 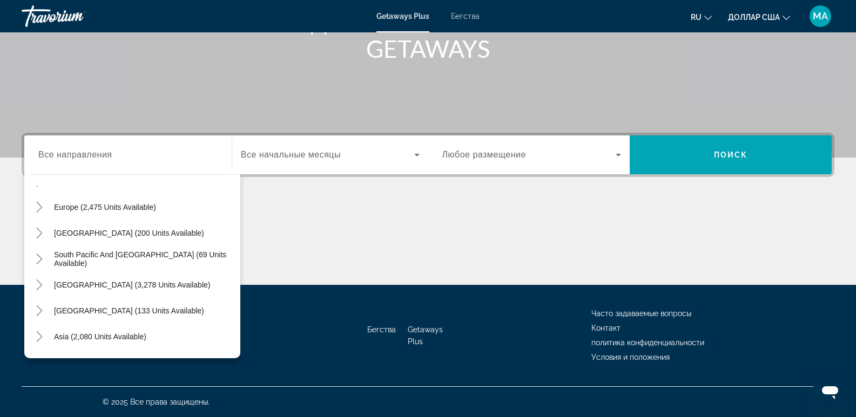 What do you see at coordinates (606, 328) in the screenshot?
I see `a: Контакт` at bounding box center [606, 328].